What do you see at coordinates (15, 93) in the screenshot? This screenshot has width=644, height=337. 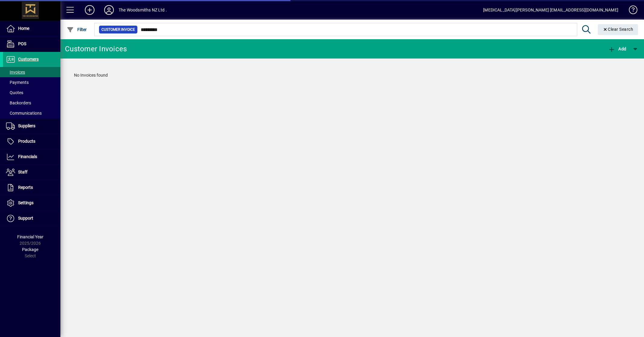 I see `span: Quotes` at bounding box center [15, 93].